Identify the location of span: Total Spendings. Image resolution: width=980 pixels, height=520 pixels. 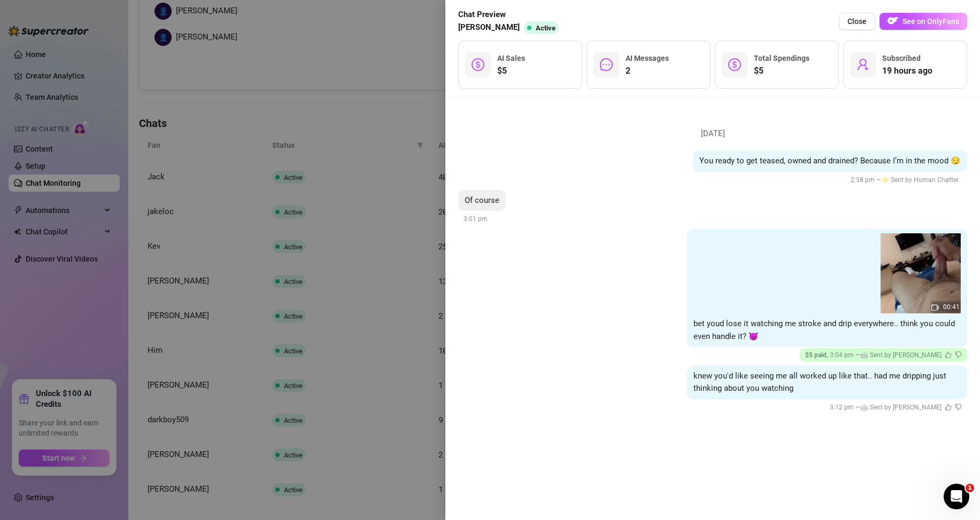
(782, 58).